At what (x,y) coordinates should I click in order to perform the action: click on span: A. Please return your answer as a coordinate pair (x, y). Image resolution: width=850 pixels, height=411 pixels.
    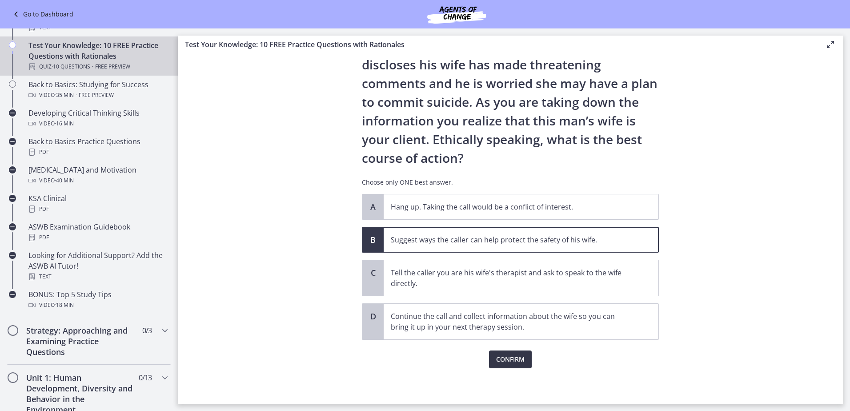
    Looking at the image, I should click on (373, 207).